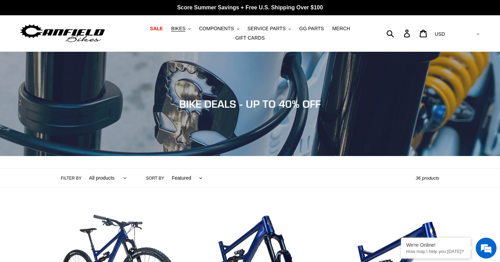 Image resolution: width=500 pixels, height=262 pixels. I want to click on label: Sort by, so click(155, 178).